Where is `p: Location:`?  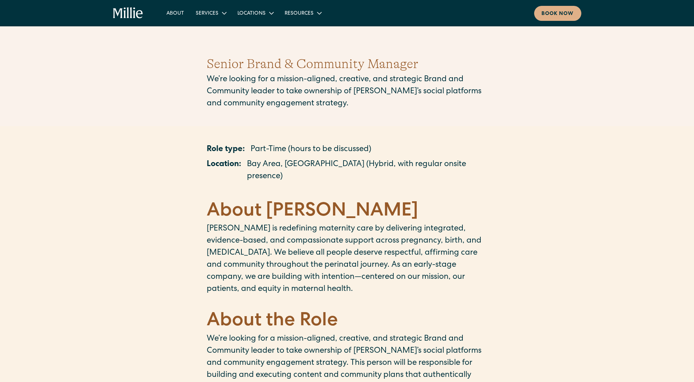
p: Location: is located at coordinates (224, 171).